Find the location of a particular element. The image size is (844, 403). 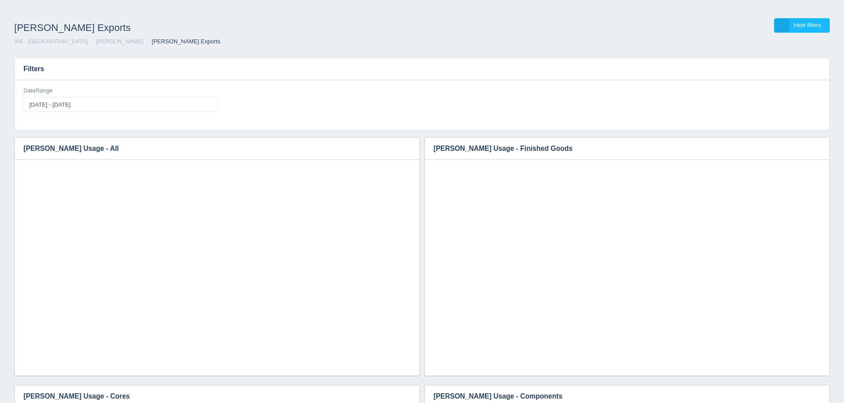

label: DateRange is located at coordinates (38, 91).